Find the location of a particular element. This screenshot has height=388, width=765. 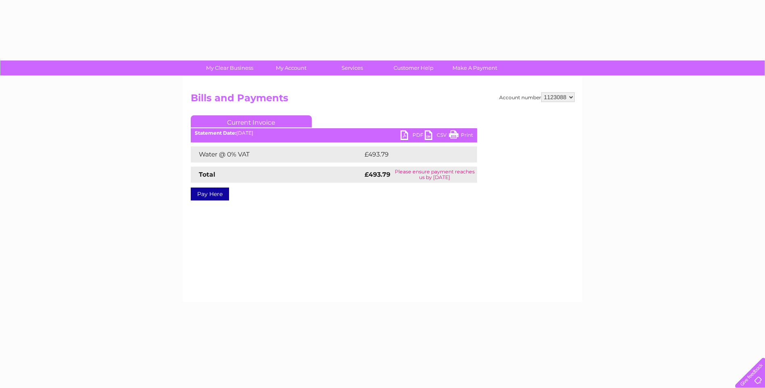

a: Make A Payment is located at coordinates (475, 68).